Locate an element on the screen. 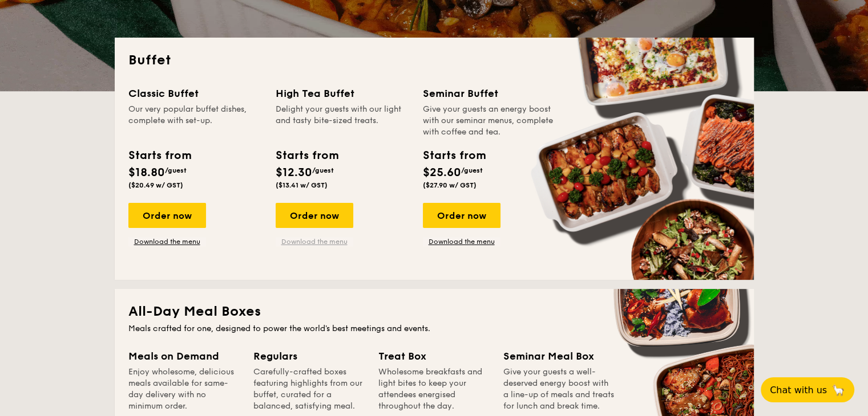 The height and width of the screenshot is (416, 868). h2: Buffet is located at coordinates (434, 60).